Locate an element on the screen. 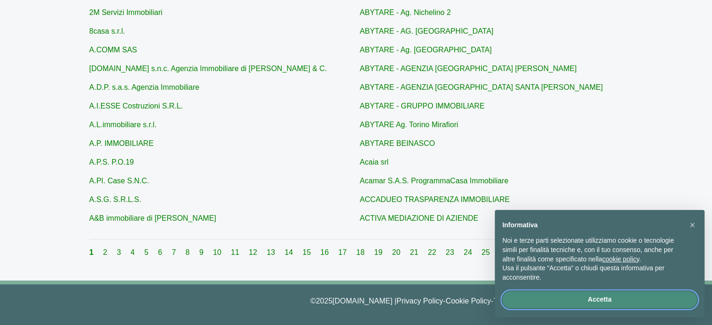  a: 15 is located at coordinates (308, 252).